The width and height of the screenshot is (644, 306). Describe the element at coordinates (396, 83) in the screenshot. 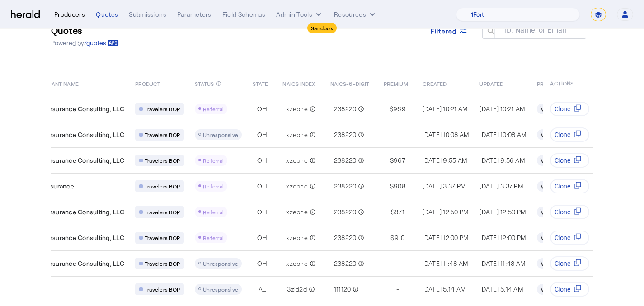

I see `span: PREMIUM` at that location.